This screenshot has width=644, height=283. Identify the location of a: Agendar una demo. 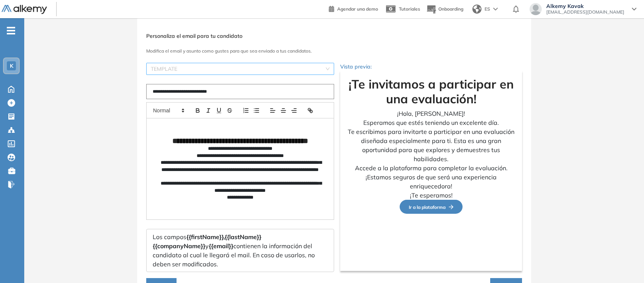
(353, 8).